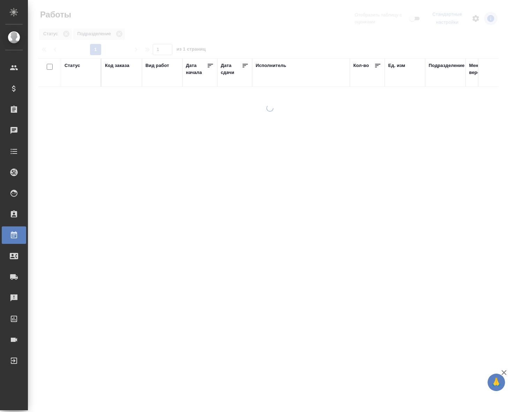 This screenshot has width=512, height=412. What do you see at coordinates (231, 69) in the screenshot?
I see `div: Дата сдачи` at bounding box center [231, 69].